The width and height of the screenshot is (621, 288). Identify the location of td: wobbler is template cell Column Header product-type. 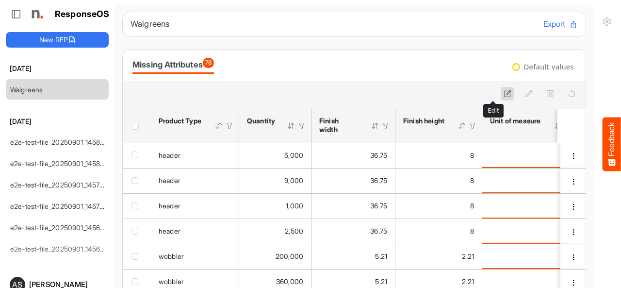
(195, 256).